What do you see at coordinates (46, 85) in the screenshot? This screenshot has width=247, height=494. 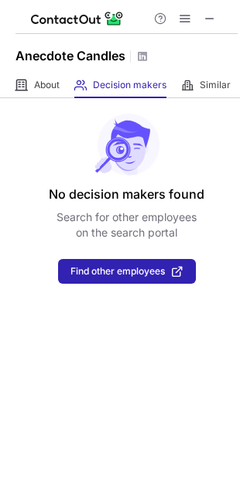 I see `span: About` at bounding box center [46, 85].